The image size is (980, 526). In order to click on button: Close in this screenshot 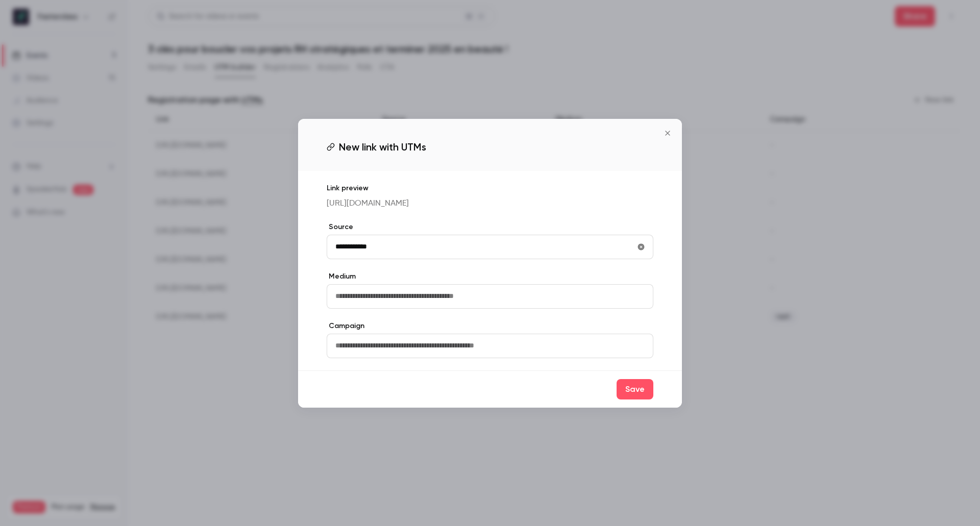, I will do `click(668, 133)`.